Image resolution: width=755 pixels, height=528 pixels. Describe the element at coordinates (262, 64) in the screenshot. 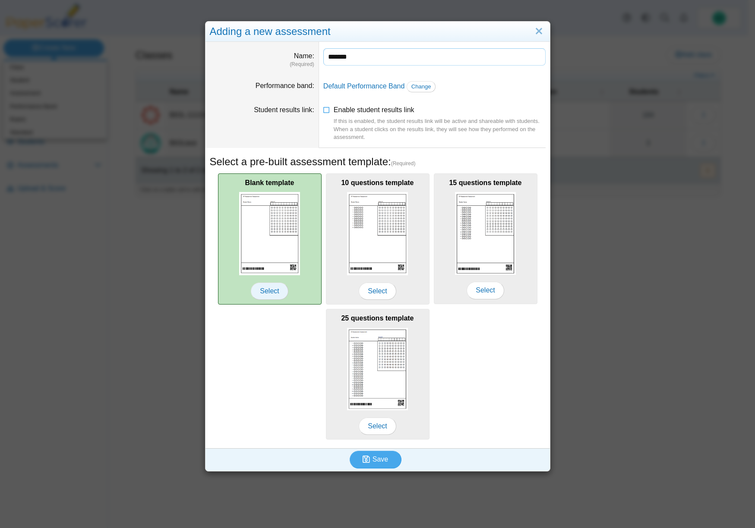

I see `dfn: (Required)` at that location.